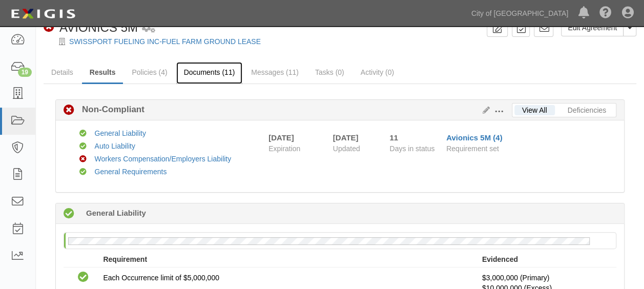 Image resolution: width=644 pixels, height=289 pixels. What do you see at coordinates (161, 278) in the screenshot?
I see `span: Each Occurrence limit of $5,000,000` at bounding box center [161, 278].